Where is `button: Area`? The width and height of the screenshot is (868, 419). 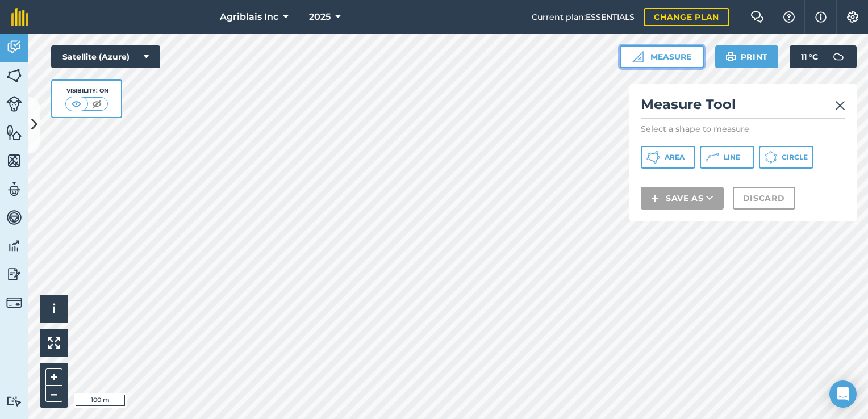 button: Area is located at coordinates (668, 158).